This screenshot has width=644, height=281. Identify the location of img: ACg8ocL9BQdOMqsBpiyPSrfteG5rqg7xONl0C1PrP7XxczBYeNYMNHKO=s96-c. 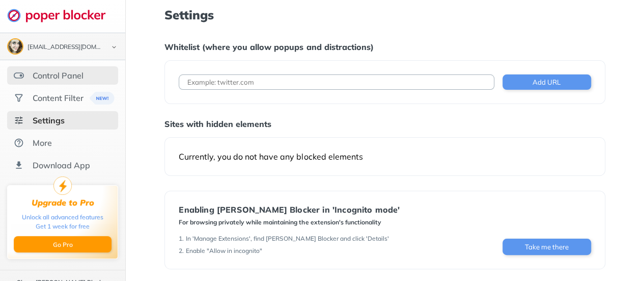
(15, 46).